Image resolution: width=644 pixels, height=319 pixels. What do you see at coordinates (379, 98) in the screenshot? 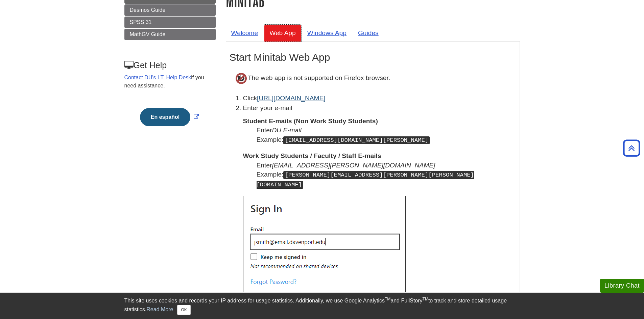
I see `li: Click` at bounding box center [379, 98].